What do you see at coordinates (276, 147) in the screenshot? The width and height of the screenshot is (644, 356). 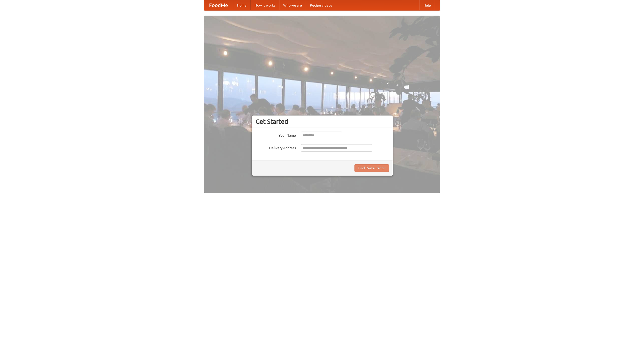 I see `label: Delivery Address` at bounding box center [276, 147].